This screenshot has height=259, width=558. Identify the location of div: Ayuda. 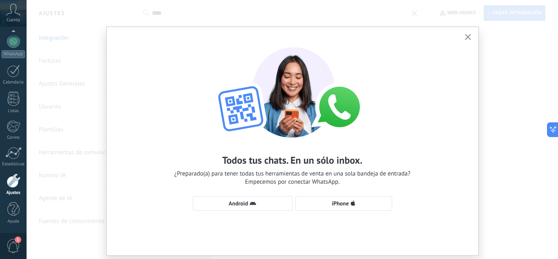
(13, 221).